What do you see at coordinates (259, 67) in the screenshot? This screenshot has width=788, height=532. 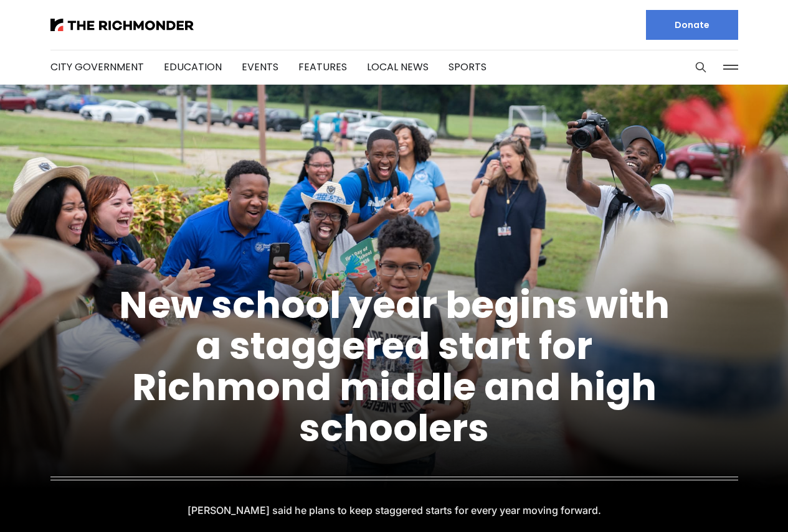 I see `a: Events` at bounding box center [259, 67].